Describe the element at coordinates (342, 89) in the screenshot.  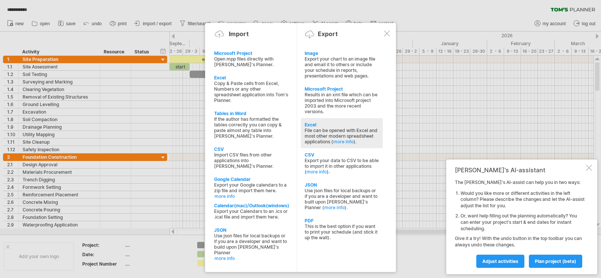
I see `div: Microsoft Project` at that location.